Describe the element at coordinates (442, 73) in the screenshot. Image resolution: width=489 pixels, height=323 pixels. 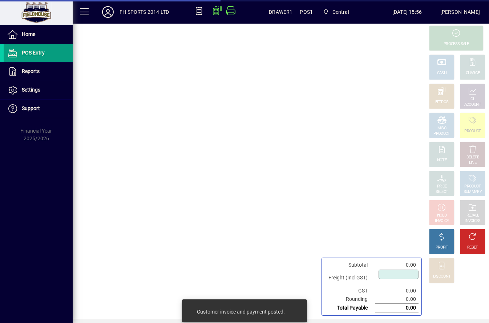
I see `div: CASH` at that location.